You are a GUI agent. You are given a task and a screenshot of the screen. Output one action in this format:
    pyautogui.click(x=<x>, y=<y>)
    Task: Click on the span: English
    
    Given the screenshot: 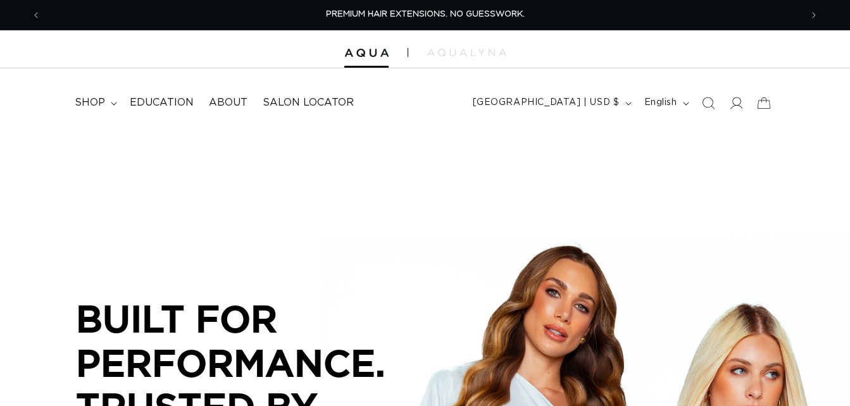 What is the action you would take?
    pyautogui.click(x=661, y=103)
    